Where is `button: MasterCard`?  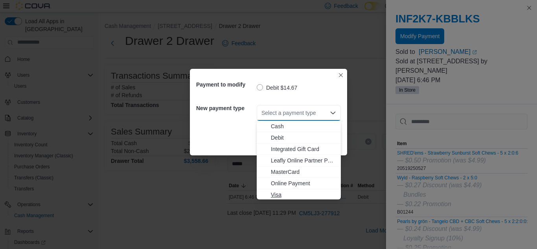 button: MasterCard is located at coordinates (299, 172).